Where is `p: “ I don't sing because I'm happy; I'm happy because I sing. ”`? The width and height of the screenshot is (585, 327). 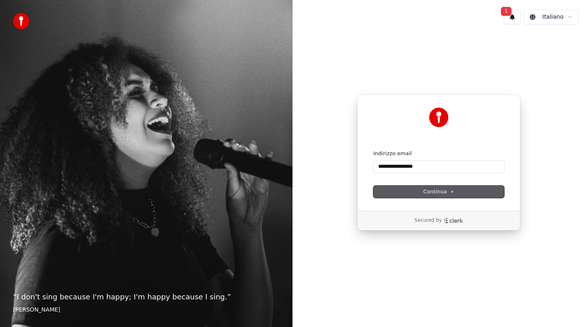 p: “ I don't sing because I'm happy; I'm happy because I sing. ” is located at coordinates (146, 297).